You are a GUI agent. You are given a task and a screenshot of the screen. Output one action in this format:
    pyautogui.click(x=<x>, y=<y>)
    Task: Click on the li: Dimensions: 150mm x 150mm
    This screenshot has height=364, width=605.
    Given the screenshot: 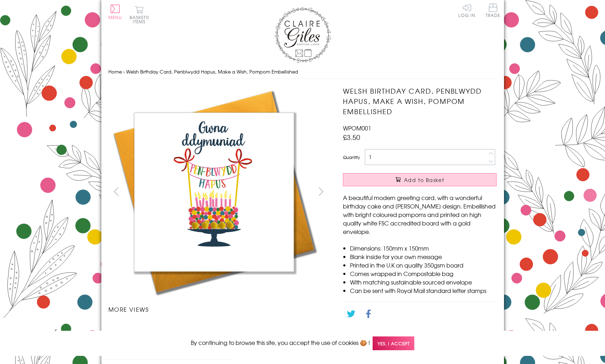 What is the action you would take?
    pyautogui.click(x=423, y=248)
    